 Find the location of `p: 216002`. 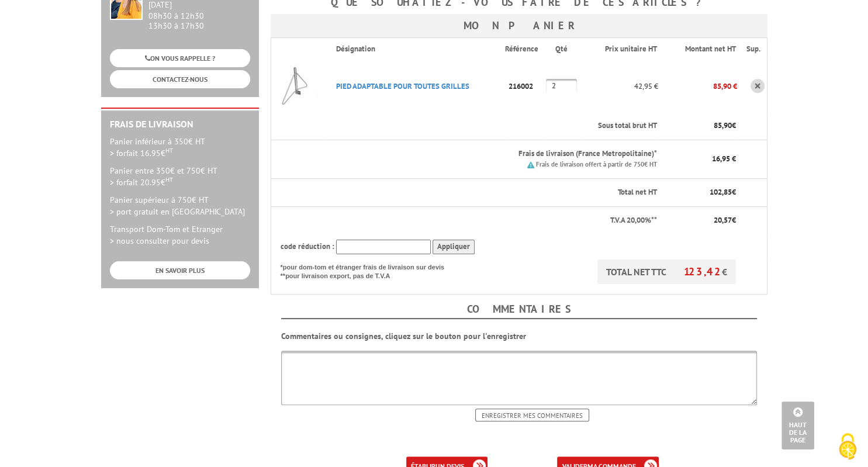

p: 216002 is located at coordinates (525, 86).